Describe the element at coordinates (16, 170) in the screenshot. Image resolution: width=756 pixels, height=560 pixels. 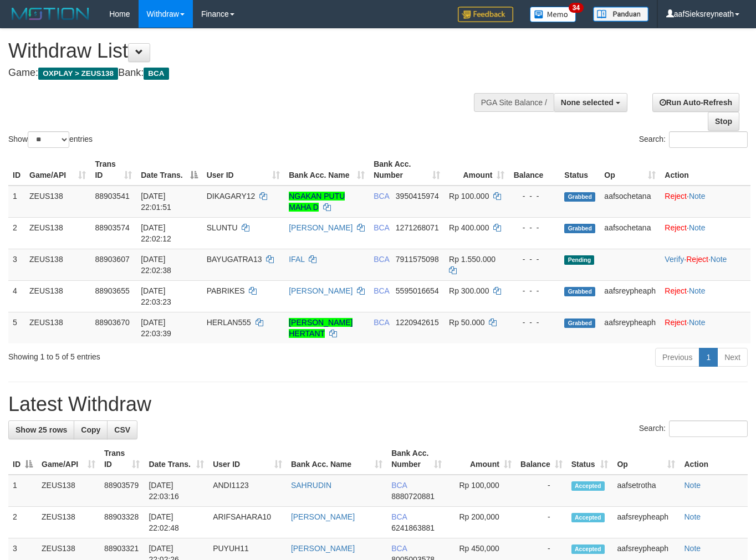
I see `th: ID` at that location.